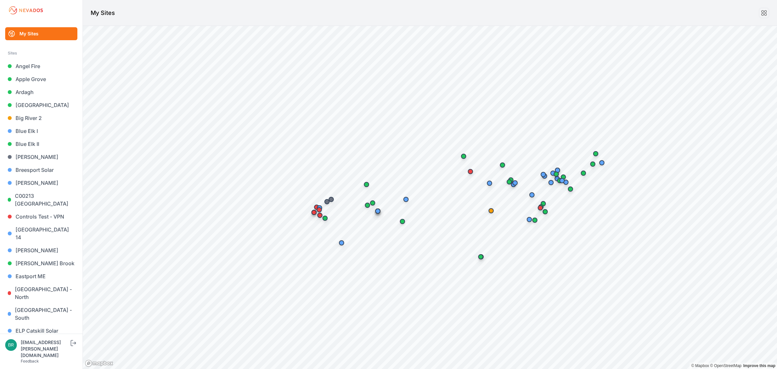 Image resolution: width=777 pixels, height=369 pixels. Describe the element at coordinates (41, 92) in the screenshot. I see `a: Ardagh` at that location.